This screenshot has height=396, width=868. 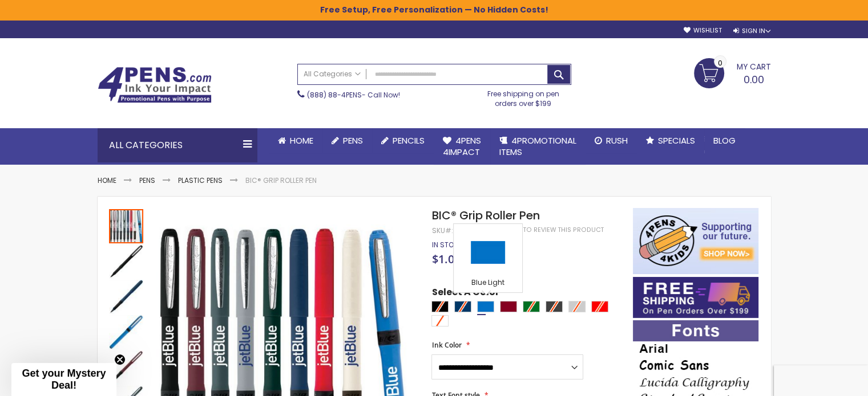 What do you see at coordinates (754, 79) in the screenshot?
I see `span: 0.00` at bounding box center [754, 79].